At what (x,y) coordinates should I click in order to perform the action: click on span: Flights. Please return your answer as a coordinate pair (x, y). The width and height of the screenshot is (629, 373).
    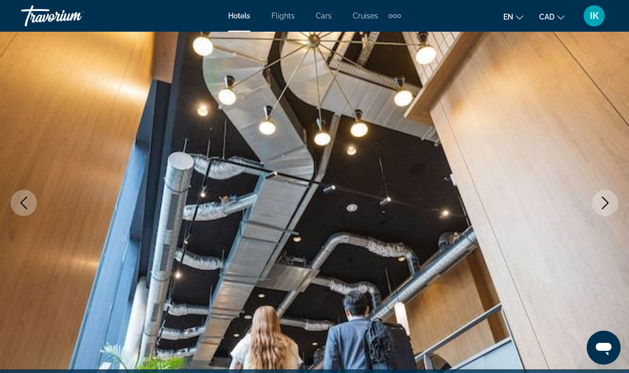
    Looking at the image, I should click on (283, 16).